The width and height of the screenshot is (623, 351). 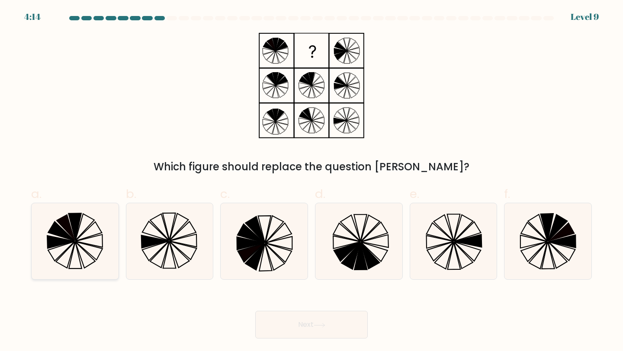 What do you see at coordinates (320, 194) in the screenshot?
I see `span: d.` at bounding box center [320, 194].